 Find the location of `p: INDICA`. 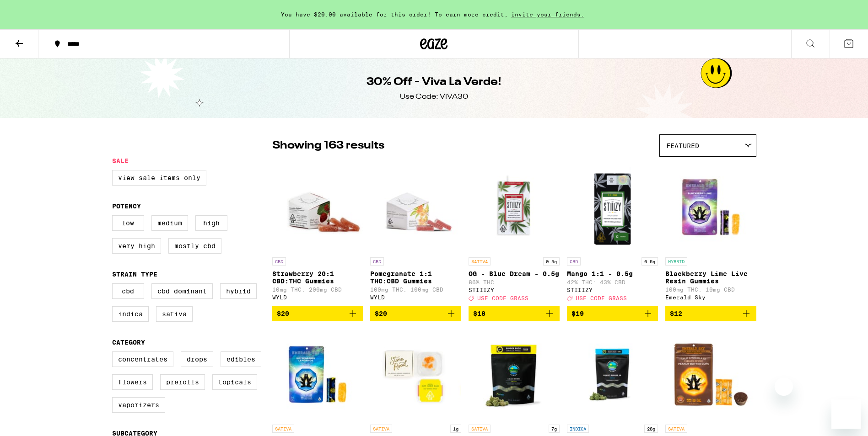

p: INDICA is located at coordinates (578, 428).